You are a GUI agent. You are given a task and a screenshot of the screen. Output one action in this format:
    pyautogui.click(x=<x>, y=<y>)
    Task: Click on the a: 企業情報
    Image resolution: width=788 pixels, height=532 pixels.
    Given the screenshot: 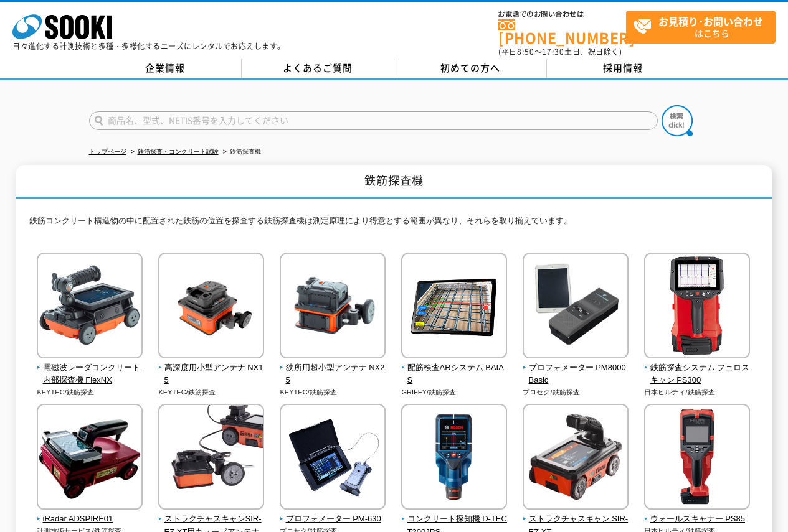 What is the action you would take?
    pyautogui.click(x=165, y=68)
    